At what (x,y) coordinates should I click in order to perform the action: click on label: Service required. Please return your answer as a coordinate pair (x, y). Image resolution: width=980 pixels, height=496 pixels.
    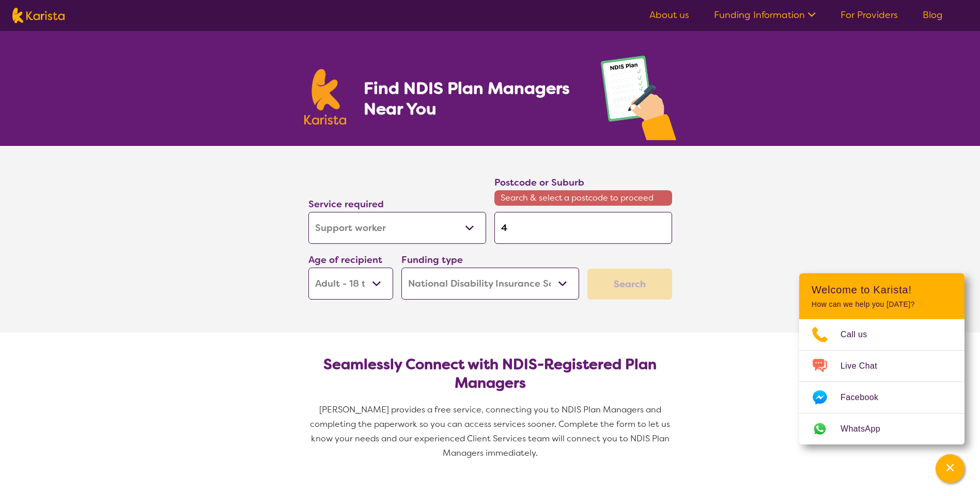
    Looking at the image, I should click on (346, 204).